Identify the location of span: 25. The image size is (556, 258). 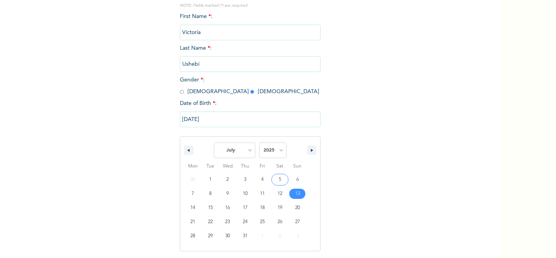
(263, 222).